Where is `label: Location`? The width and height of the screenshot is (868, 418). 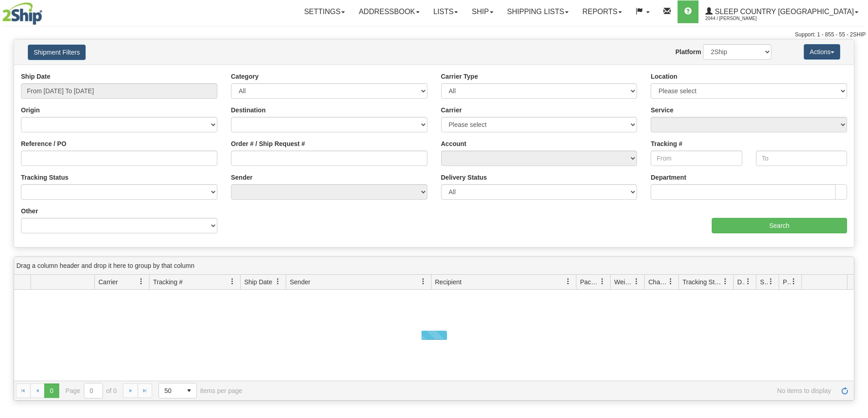
label: Location is located at coordinates (664, 77).